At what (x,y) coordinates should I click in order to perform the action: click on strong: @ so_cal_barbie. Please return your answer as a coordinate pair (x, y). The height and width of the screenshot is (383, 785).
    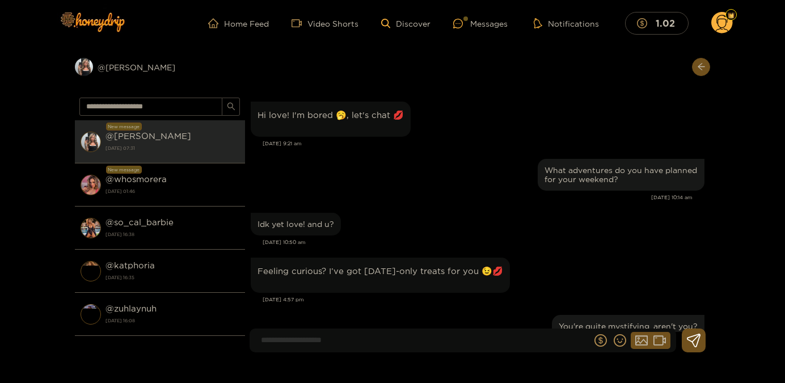
    Looking at the image, I should click on (140, 222).